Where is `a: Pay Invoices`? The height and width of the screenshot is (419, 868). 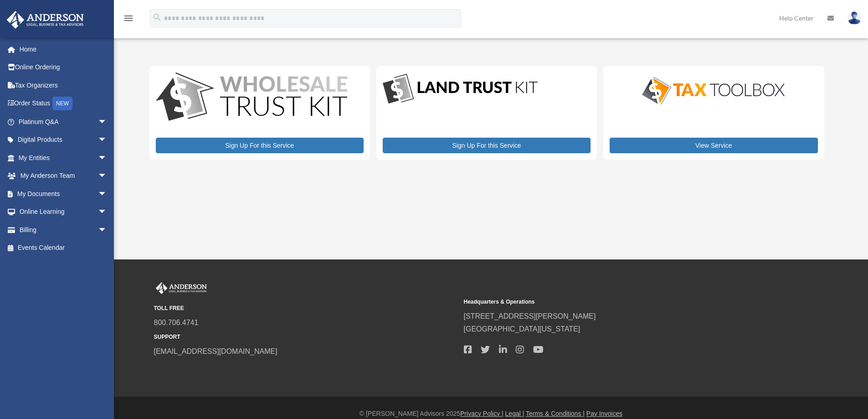 a: Pay Invoices is located at coordinates (604, 414).